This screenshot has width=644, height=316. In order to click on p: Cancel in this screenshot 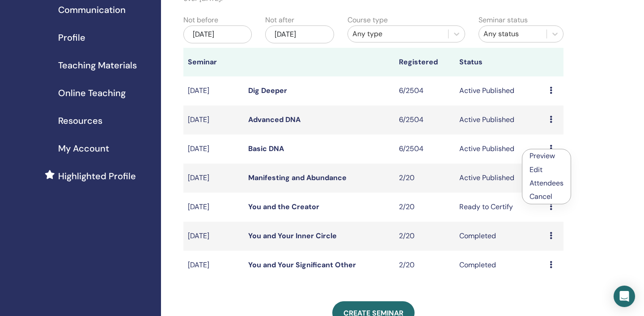, I will do `click(547, 197)`.